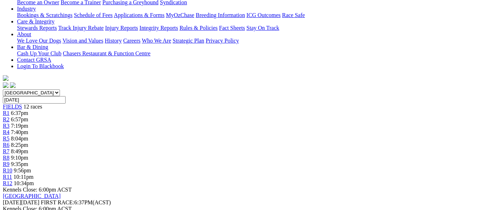 This screenshot has width=479, height=210. Describe the element at coordinates (20, 157) in the screenshot. I see `span: 9:10pm` at that location.